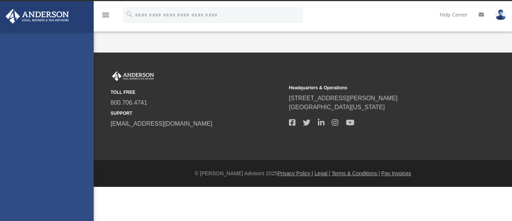 This screenshot has width=512, height=221. I want to click on a: Pay Invoices, so click(396, 173).